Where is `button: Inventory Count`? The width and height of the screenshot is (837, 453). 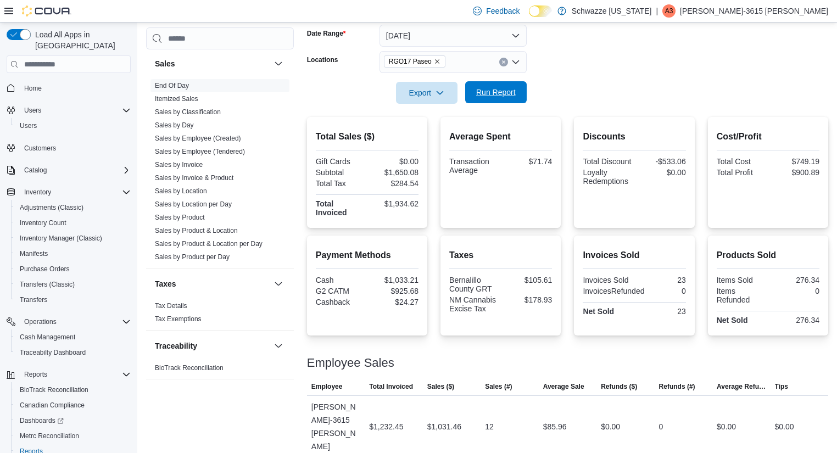 button: Inventory Count is located at coordinates (73, 223).